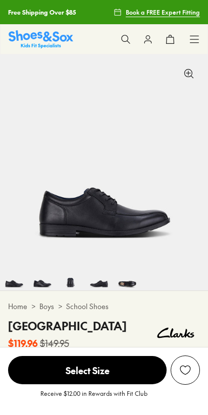 The image size is (208, 415). Describe the element at coordinates (162, 12) in the screenshot. I see `span: Book a FREE Expert Fitting` at that location.